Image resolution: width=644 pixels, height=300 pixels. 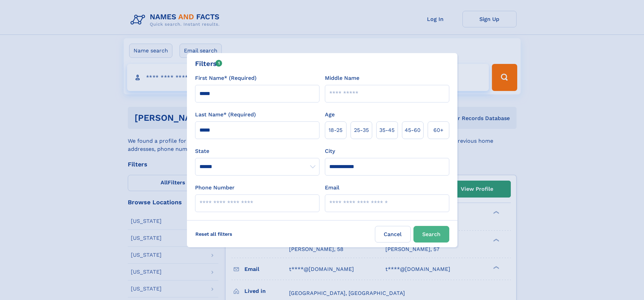 I want to click on span: 25‑35, so click(x=361, y=130).